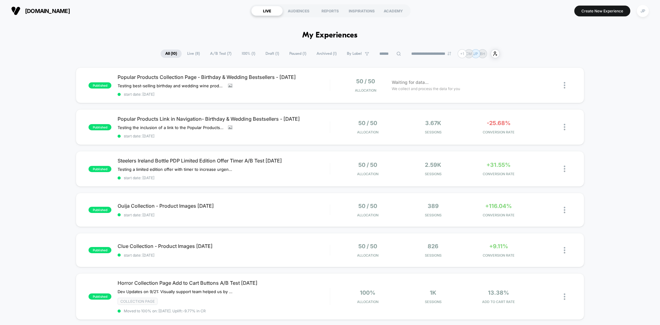  Describe the element at coordinates (248, 53) in the screenshot. I see `span: 100% ( 1 )` at that location.